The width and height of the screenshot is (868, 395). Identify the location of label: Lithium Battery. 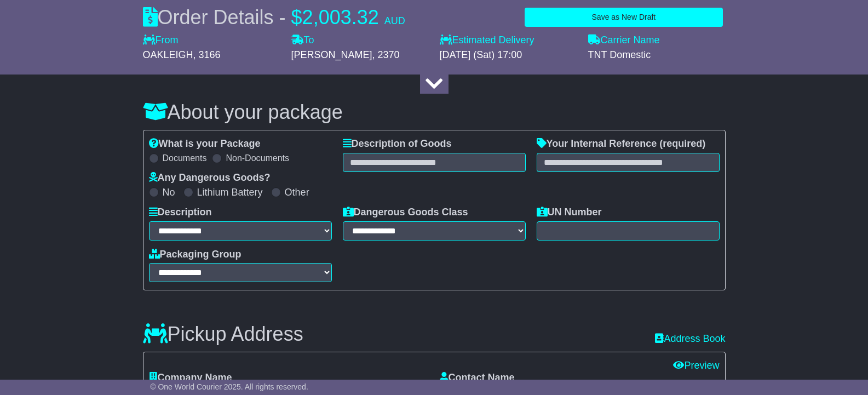
(230, 193).